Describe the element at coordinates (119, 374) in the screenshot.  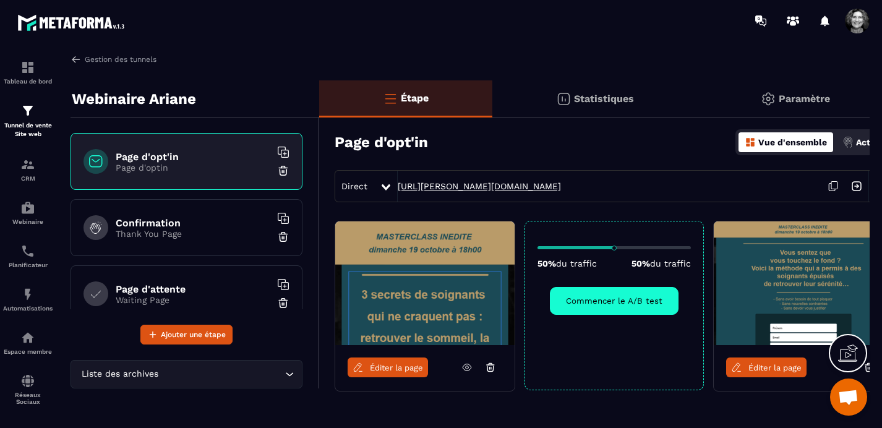
I see `span: Liste des archives` at that location.